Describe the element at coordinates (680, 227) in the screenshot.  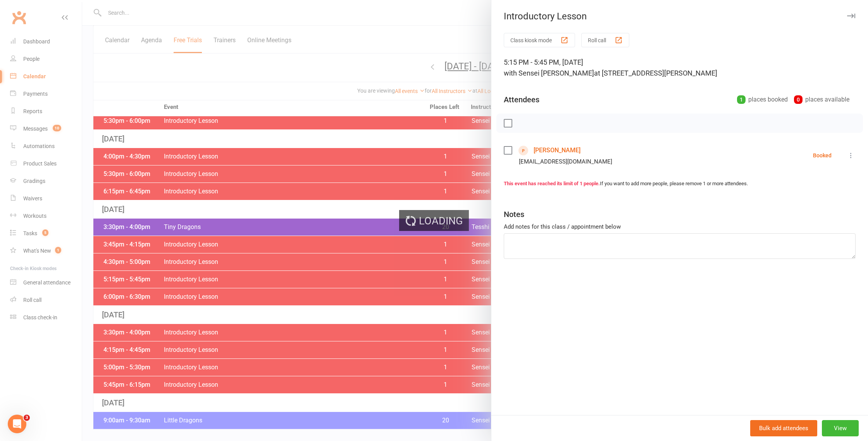
I see `div: Add notes for this class / appointment below` at that location.